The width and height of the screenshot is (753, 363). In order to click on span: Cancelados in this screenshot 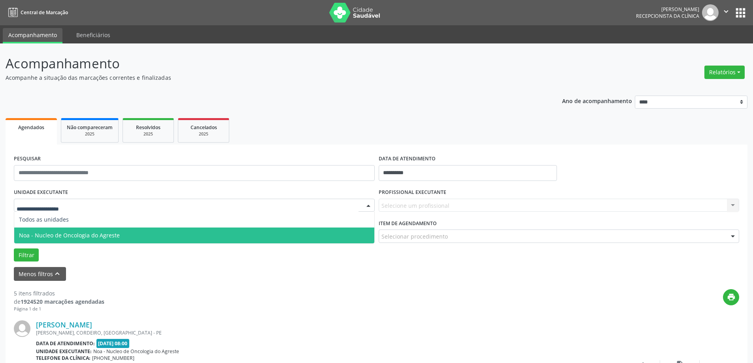, I will do `click(203, 127)`.